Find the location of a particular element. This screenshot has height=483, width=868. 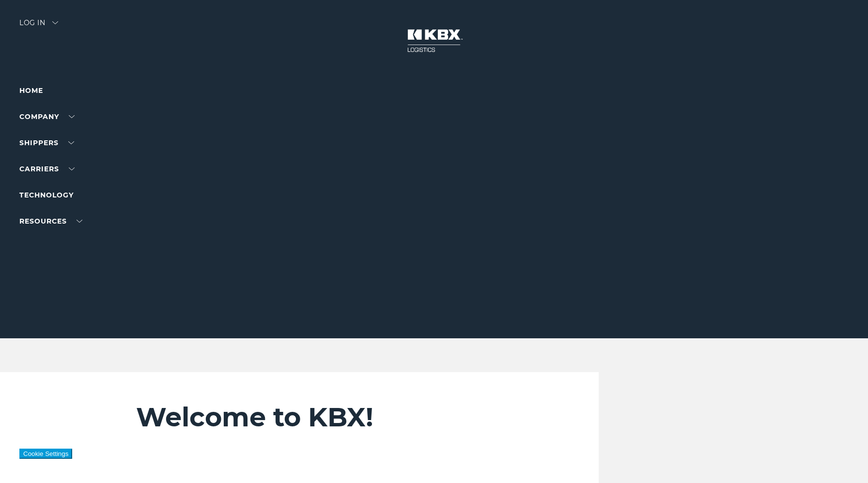

a: Company is located at coordinates (47, 117).